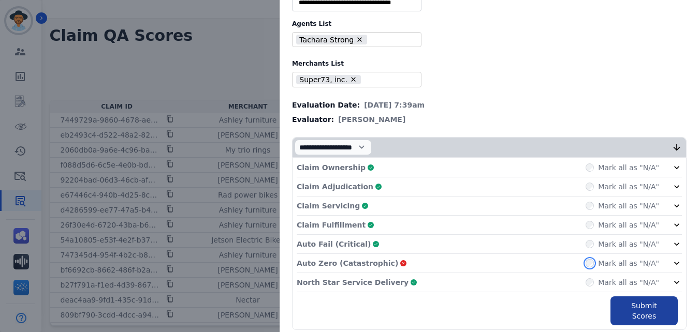 Image resolution: width=699 pixels, height=332 pixels. What do you see at coordinates (489, 24) in the screenshot?
I see `label: Agents List` at bounding box center [489, 24].